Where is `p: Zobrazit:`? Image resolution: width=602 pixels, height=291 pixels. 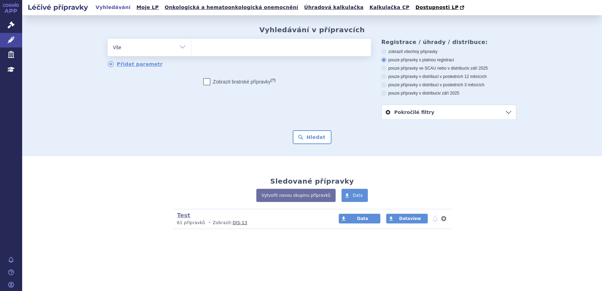 p: Zobrazit: is located at coordinates (251, 223).